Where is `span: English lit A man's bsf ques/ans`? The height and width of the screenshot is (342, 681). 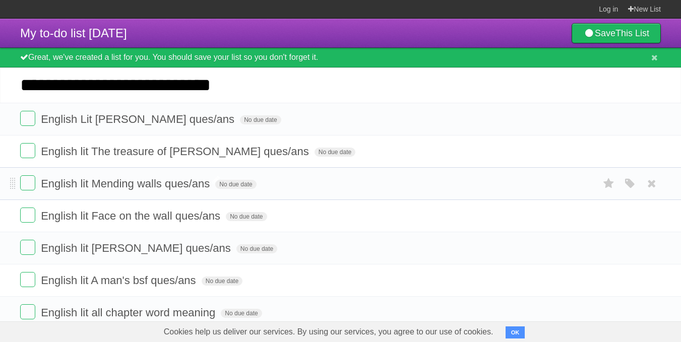
span: English lit A man's bsf ques/ans is located at coordinates (119, 280).